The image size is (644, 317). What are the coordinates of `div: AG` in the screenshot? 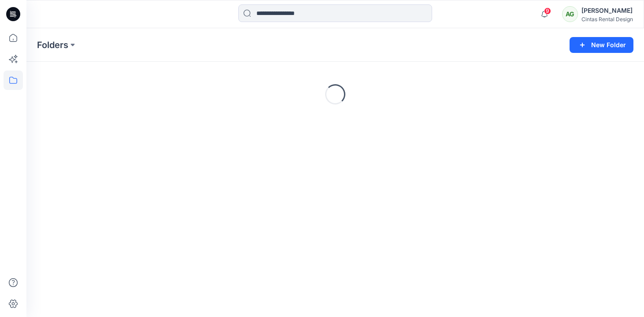 It's located at (570, 14).